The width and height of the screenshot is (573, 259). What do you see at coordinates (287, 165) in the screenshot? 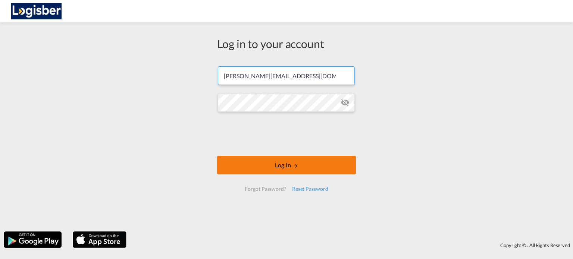
I see `button: LOGIN` at bounding box center [287, 165].